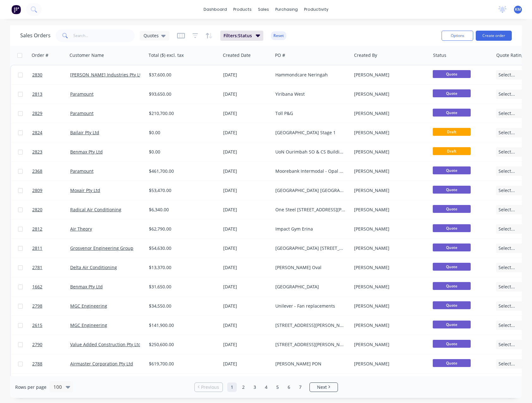  Describe the element at coordinates (102, 248) in the screenshot. I see `a: Grosvenor Engineering Group` at that location.